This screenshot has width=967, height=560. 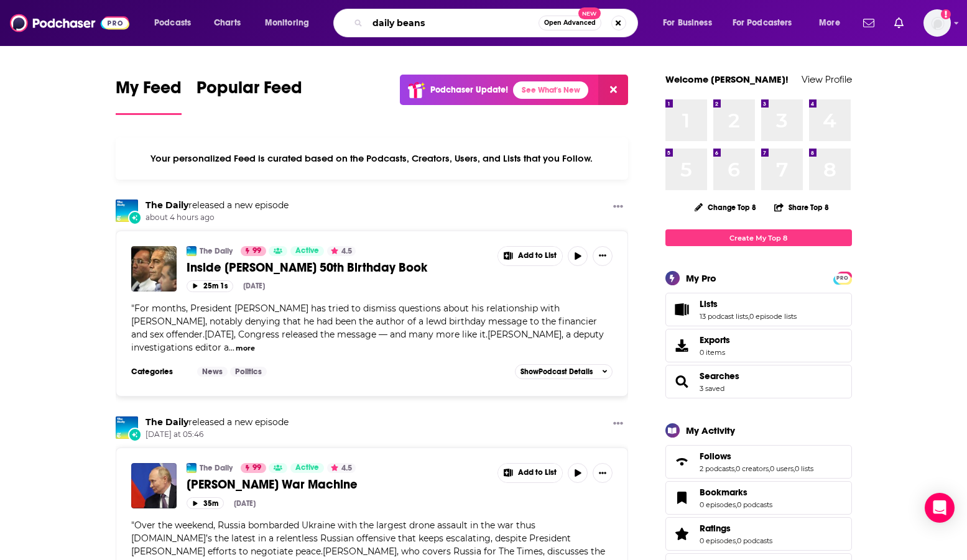 What do you see at coordinates (154, 268) in the screenshot?
I see `a: Inside Jeffrey Epstein’s 50th Birthday Book` at bounding box center [154, 268].